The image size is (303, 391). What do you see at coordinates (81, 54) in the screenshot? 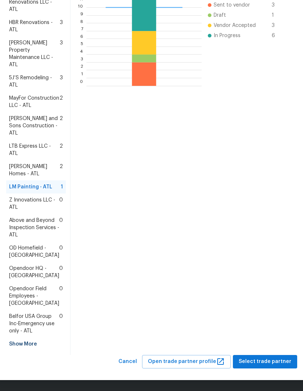
I see `text: 4` at bounding box center [81, 54].